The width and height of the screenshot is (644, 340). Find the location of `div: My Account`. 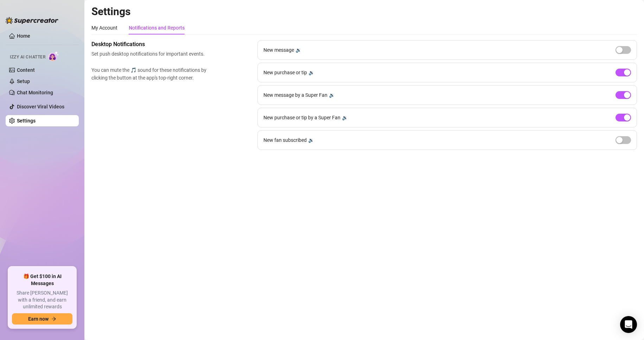

div: My Account is located at coordinates (104, 28).